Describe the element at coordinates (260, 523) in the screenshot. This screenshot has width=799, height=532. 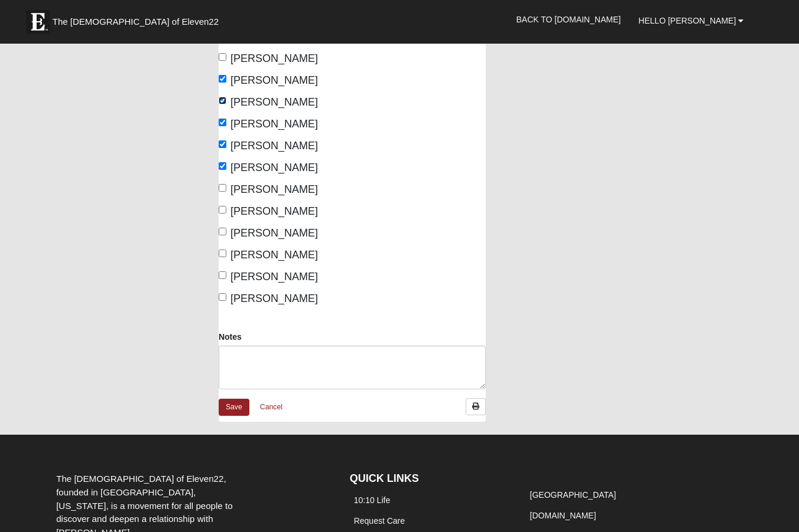
I see `a: Web cache enabled` at that location.